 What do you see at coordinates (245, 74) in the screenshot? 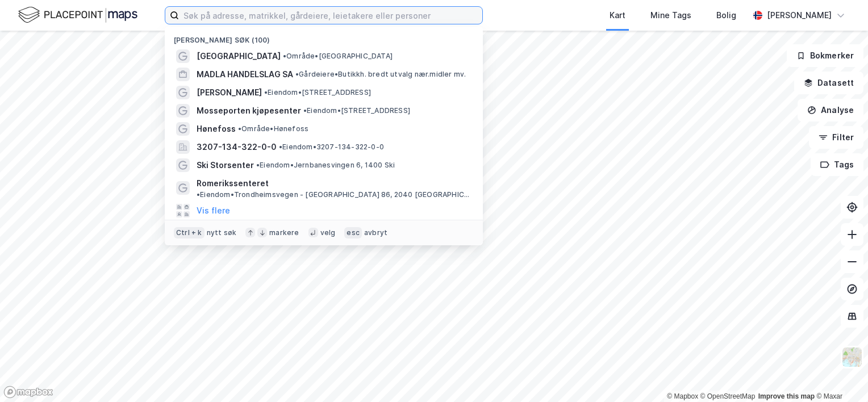
I see `span: MADLA HANDELSLAG SA` at bounding box center [245, 74].